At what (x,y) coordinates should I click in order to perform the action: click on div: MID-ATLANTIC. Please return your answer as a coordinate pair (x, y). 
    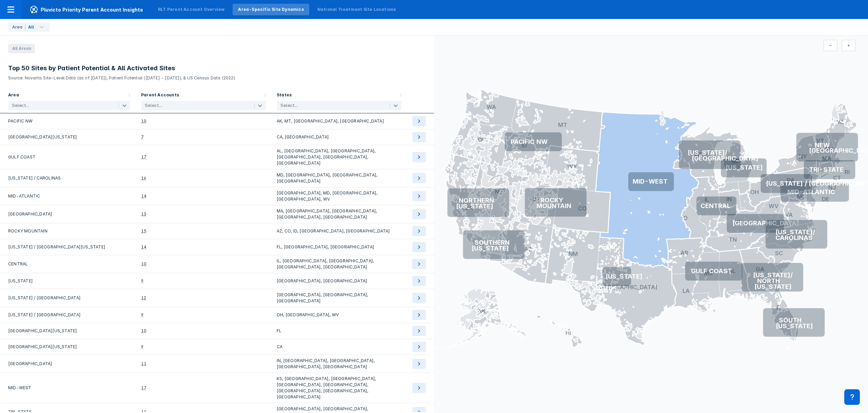
    Looking at the image, I should click on (69, 196).